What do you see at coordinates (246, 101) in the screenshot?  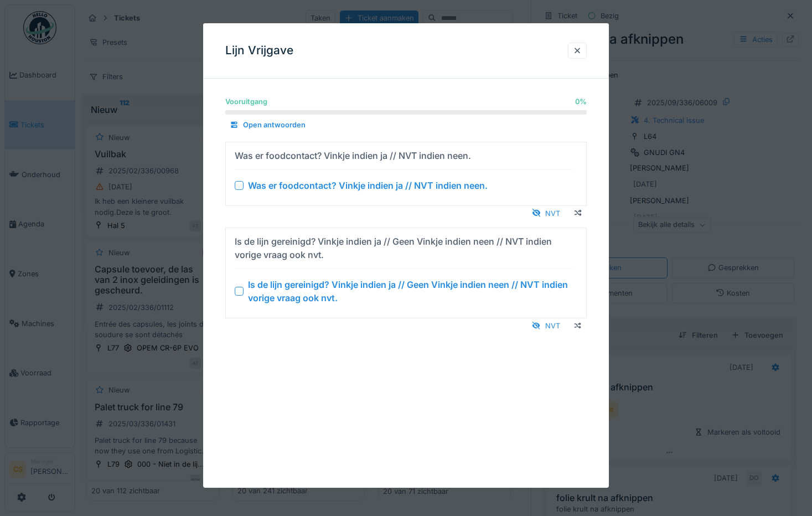 I see `div: Vooruitgang` at bounding box center [246, 101].